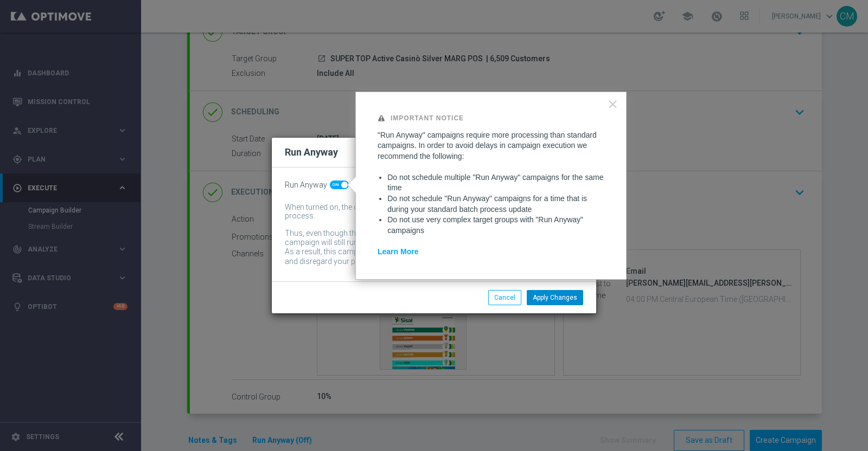 The width and height of the screenshot is (868, 451). Describe the element at coordinates (426, 238) in the screenshot. I see `div: Thus, even though the batch-data process might not be complete by then, the campaign will still r...` at that location.